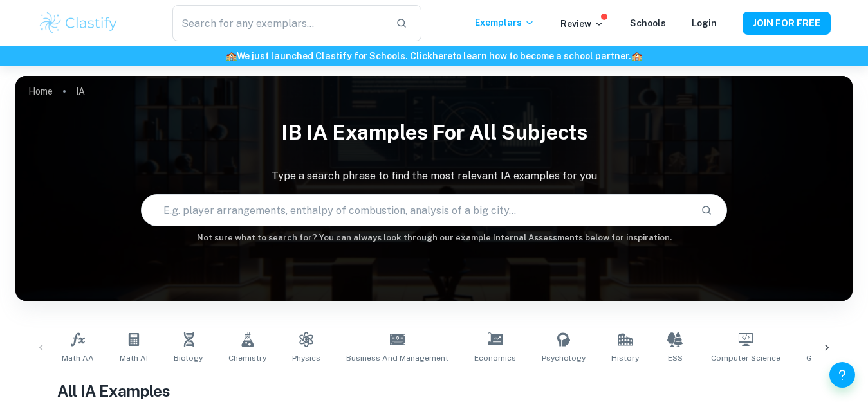  What do you see at coordinates (704, 23) in the screenshot?
I see `a: Login` at bounding box center [704, 23].